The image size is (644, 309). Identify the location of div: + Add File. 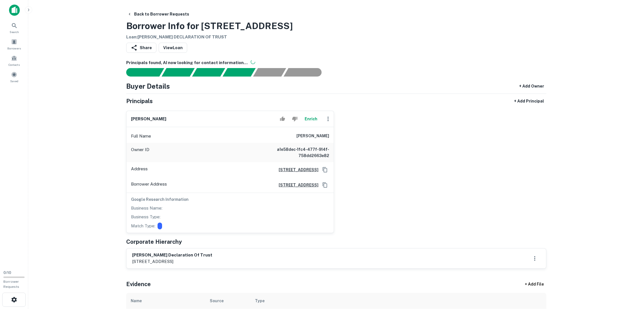
(534, 284).